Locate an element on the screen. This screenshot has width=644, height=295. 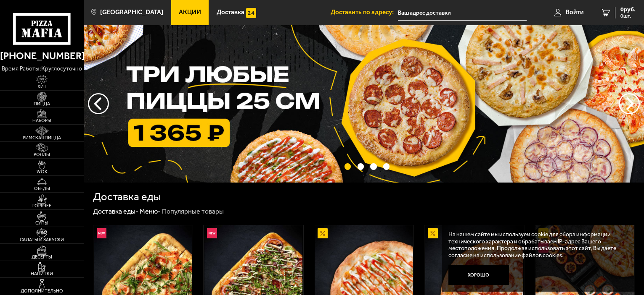
span: Доставить по адресу: is located at coordinates (364, 13).